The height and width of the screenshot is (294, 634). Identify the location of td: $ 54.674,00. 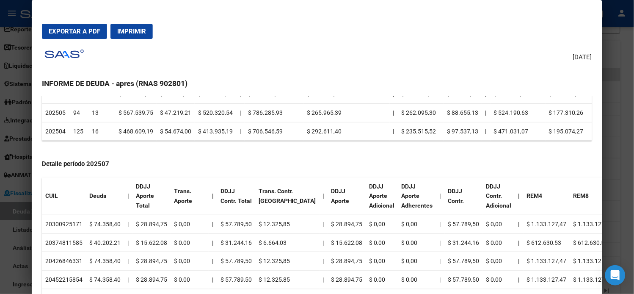
(176, 131).